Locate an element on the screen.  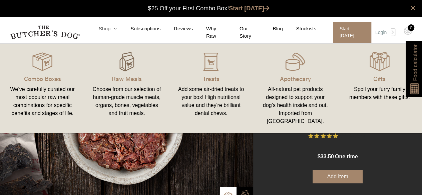
a: Apothecary All-natural pet products designed to support your dog’s health inside and out. Importe... is located at coordinates (296, 89).